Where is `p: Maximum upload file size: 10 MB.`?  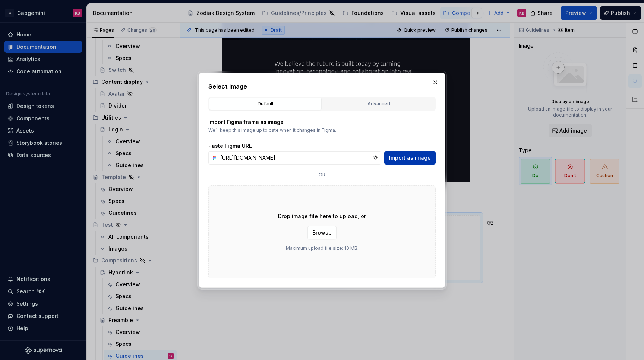
p: Maximum upload file size: 10 MB. is located at coordinates (322, 248).